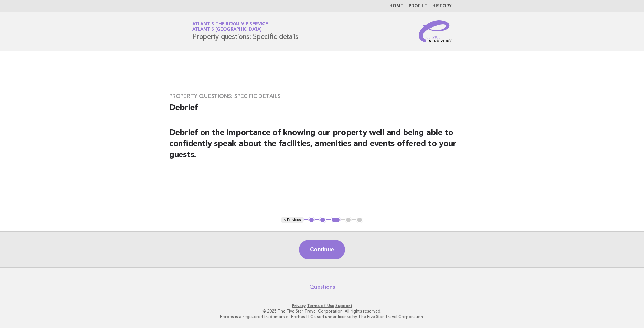  Describe the element at coordinates (322, 96) in the screenshot. I see `h3: Property questions: Specific details` at that location.